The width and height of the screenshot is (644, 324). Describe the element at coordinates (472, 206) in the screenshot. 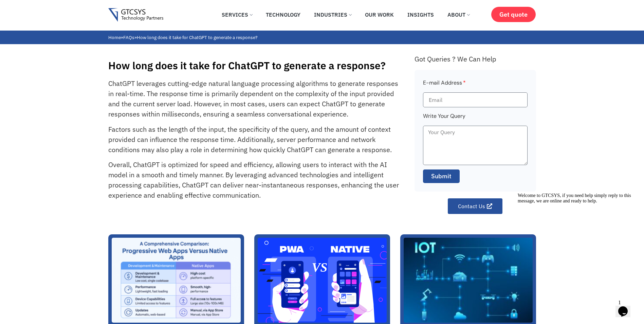

I see `span: Contact Us` at that location.